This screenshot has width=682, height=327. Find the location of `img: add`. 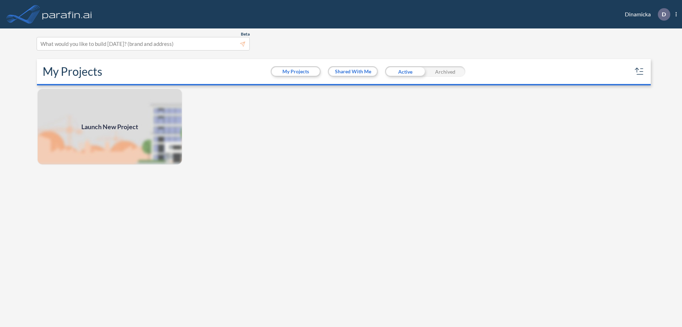

img: add is located at coordinates (110, 127).